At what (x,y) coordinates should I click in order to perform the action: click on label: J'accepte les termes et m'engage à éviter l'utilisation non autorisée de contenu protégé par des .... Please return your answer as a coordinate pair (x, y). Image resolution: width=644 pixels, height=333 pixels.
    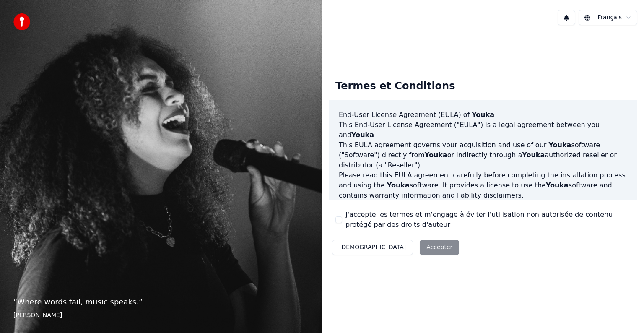
    Looking at the image, I should click on (488, 220).